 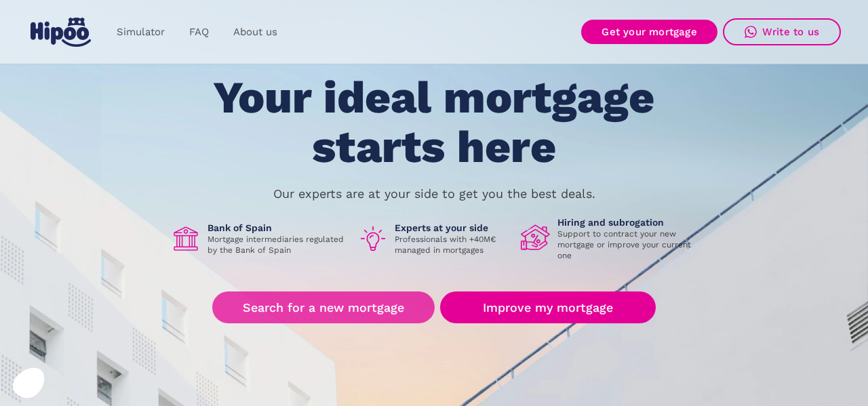 What do you see at coordinates (649, 32) in the screenshot?
I see `font: Get your mortgage` at bounding box center [649, 32].